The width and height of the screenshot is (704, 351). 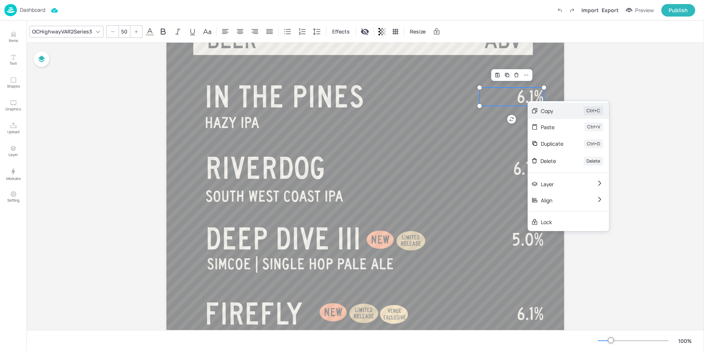 What do you see at coordinates (498, 75) in the screenshot?
I see `div: Save Layout` at bounding box center [498, 75].